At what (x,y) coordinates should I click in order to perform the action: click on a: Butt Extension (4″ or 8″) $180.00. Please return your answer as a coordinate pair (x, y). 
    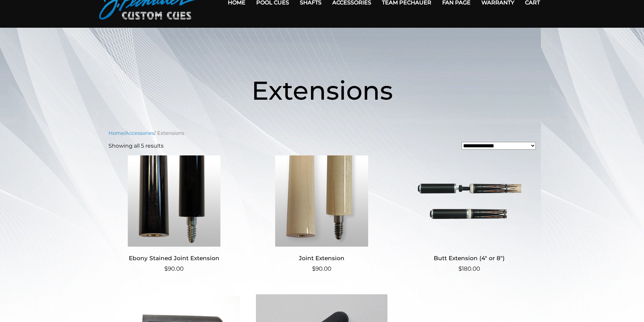
    Looking at the image, I should click on (469, 214).